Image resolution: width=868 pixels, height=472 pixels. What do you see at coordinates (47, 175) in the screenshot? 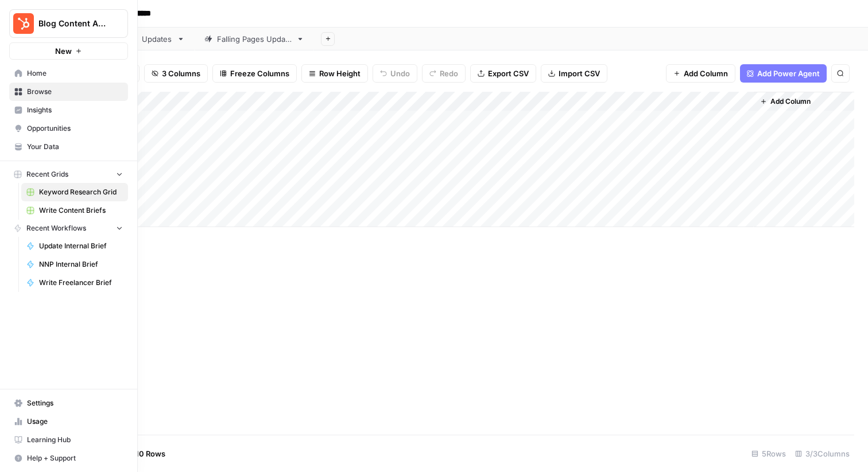
I see `span: Recent Grids` at bounding box center [47, 175].